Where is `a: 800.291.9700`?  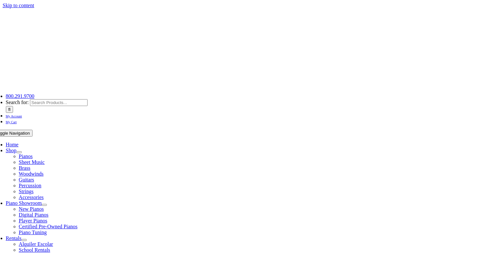
a: 800.291.9700 is located at coordinates (20, 96).